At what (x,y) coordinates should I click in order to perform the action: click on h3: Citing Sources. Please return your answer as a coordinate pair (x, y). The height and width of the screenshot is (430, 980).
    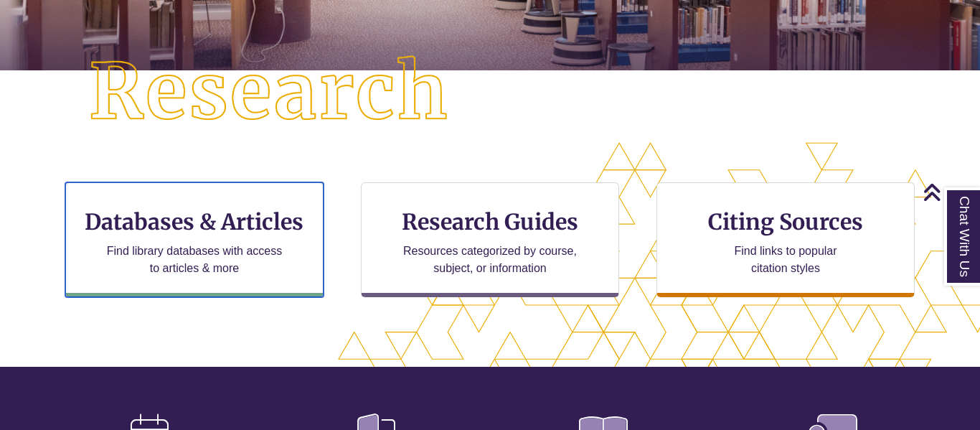
    Looking at the image, I should click on (786, 222).